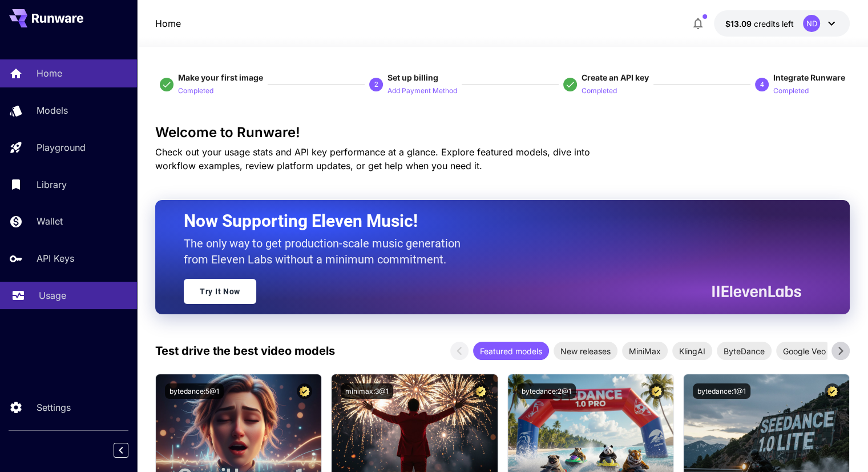 Image resolution: width=868 pixels, height=472 pixels. What do you see at coordinates (168, 23) in the screenshot?
I see `nav: breadcrumb` at bounding box center [168, 23].